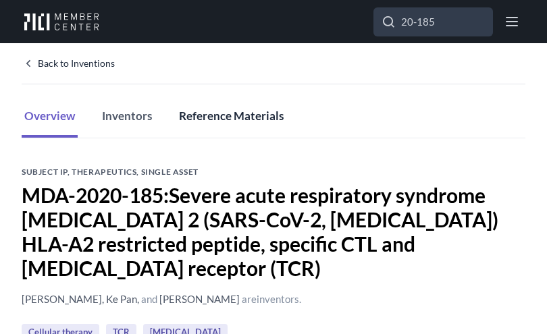 This screenshot has height=334, width=547. What do you see at coordinates (231, 117) in the screenshot?
I see `button: Reference Materials` at bounding box center [231, 117].